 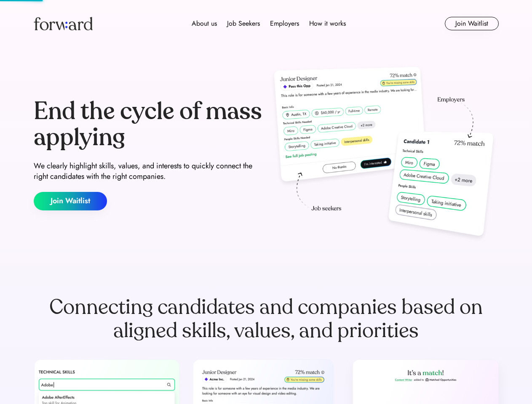 What do you see at coordinates (327, 23) in the screenshot?
I see `div: How it works` at bounding box center [327, 23].